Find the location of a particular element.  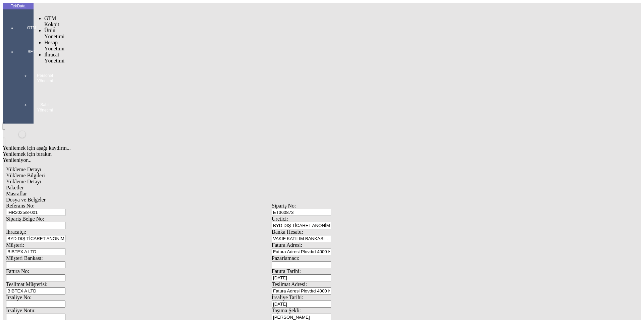

span: Fatura Adresi: is located at coordinates (287, 245).